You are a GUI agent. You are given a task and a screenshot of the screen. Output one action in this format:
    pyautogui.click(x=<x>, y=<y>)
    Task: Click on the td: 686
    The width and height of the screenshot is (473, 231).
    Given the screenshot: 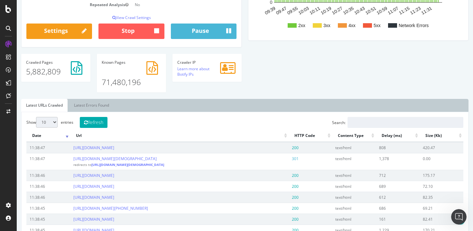 What is the action you would take?
    pyautogui.click(x=381, y=208)
    